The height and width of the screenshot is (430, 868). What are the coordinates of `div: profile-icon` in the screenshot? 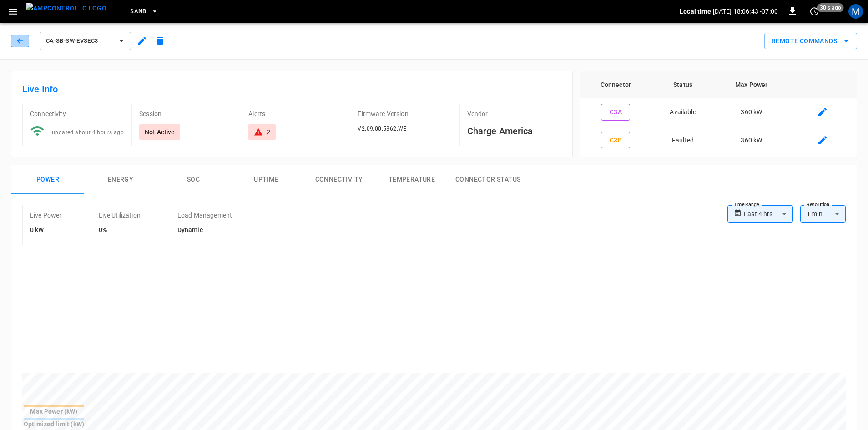 It's located at (856, 12).